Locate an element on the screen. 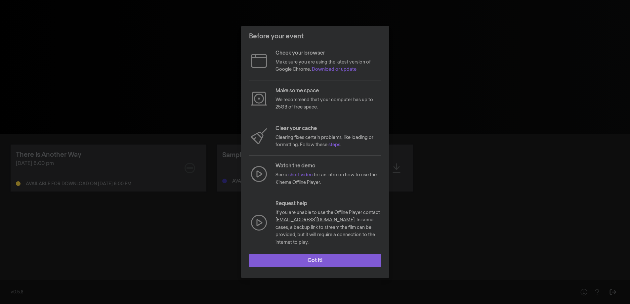 Image resolution: width=630 pixels, height=304 pixels. p: We recommend that your computer has up to 25GB of free space. is located at coordinates (328, 104).